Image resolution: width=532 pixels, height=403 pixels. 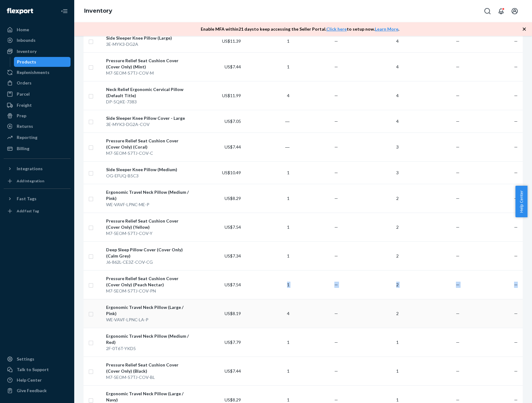 What do you see at coordinates (37, 199) in the screenshot?
I see `button: Fast Tags` at bounding box center [37, 199].